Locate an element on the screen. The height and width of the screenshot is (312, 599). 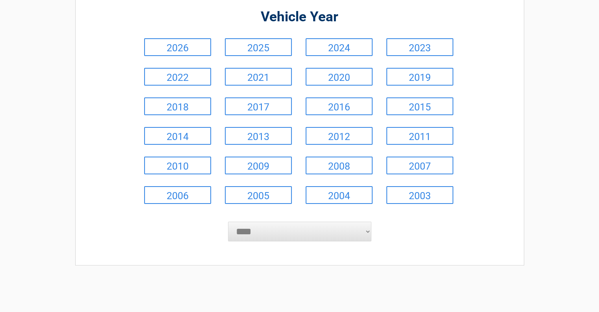
a: 2017 is located at coordinates (258, 106).